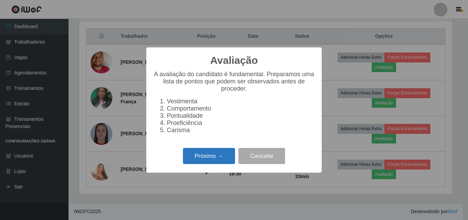 This screenshot has width=468, height=220. Describe the element at coordinates (234, 60) in the screenshot. I see `h2: Avaliação` at that location.